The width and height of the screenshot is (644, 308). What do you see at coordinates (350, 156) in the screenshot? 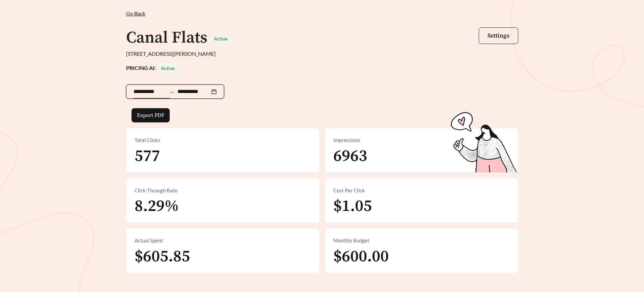
I see `span: 6963` at bounding box center [350, 156].